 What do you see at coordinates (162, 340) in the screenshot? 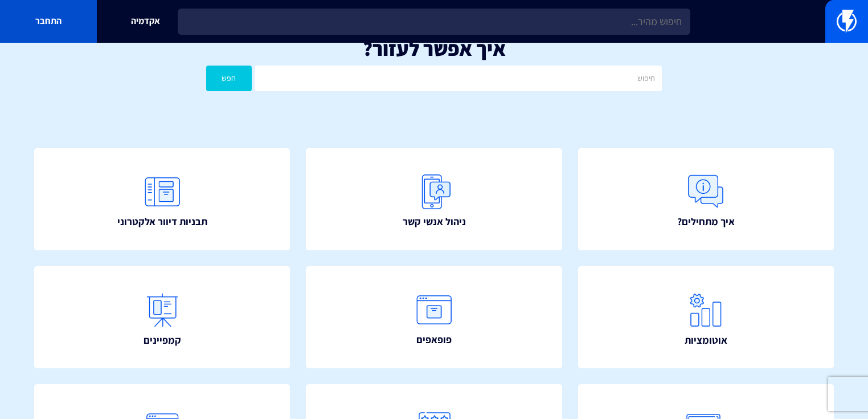
I see `span: קמפיינים` at bounding box center [162, 340].